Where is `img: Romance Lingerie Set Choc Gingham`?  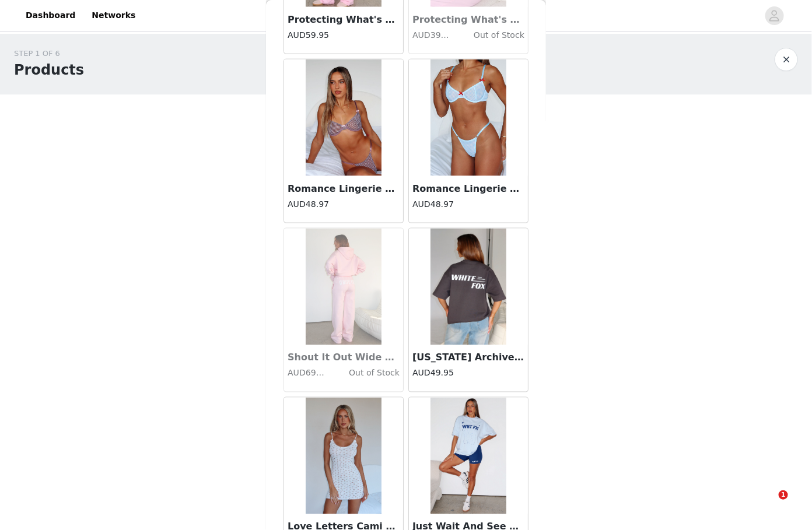 img: Romance Lingerie Set Choc Gingham is located at coordinates (344, 118).